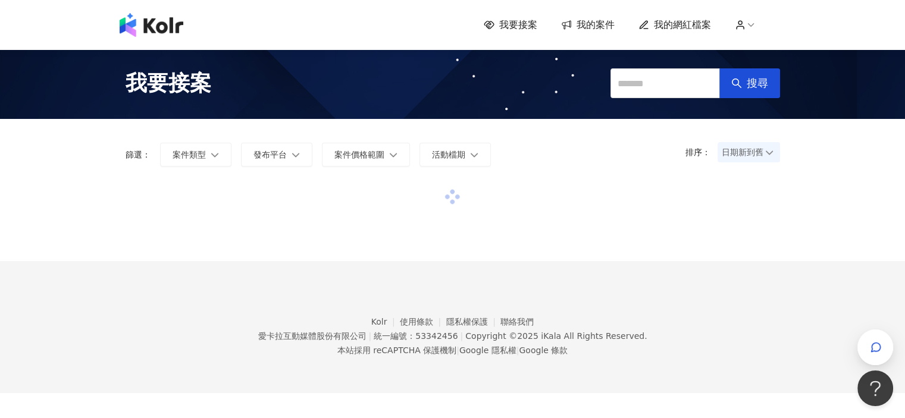  I want to click on span: search, so click(737, 83).